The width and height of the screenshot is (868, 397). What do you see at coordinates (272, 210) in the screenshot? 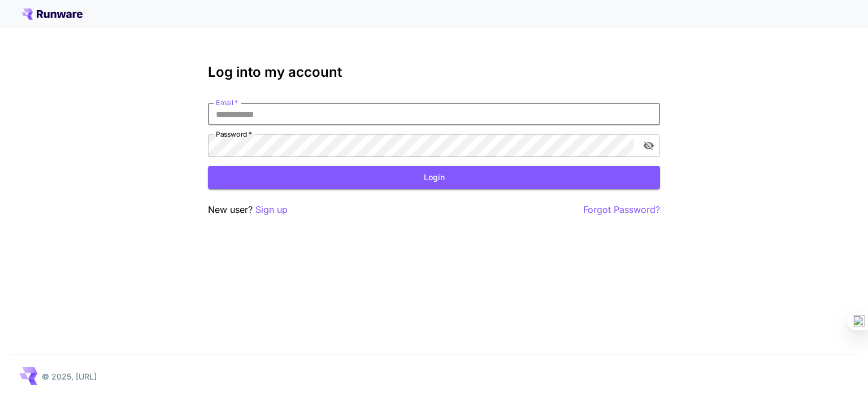
I see `p: Sign up` at bounding box center [272, 210].